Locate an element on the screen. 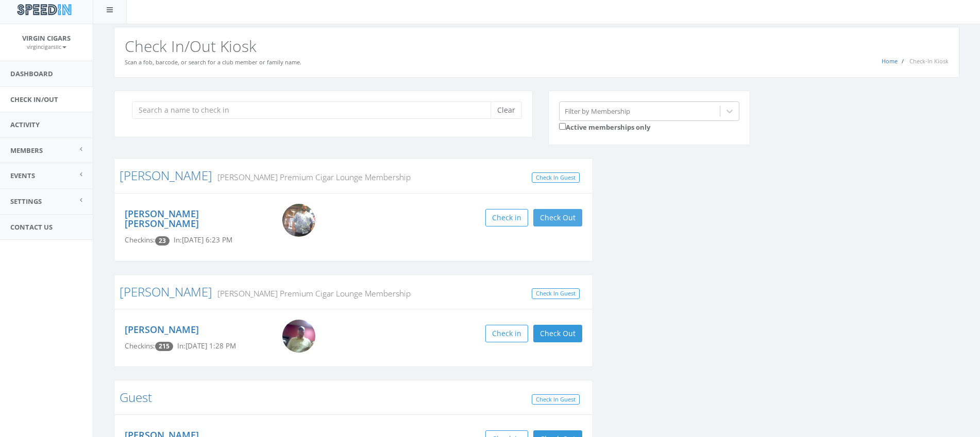 The image size is (980, 437). input: Active memberships only is located at coordinates (562, 126).